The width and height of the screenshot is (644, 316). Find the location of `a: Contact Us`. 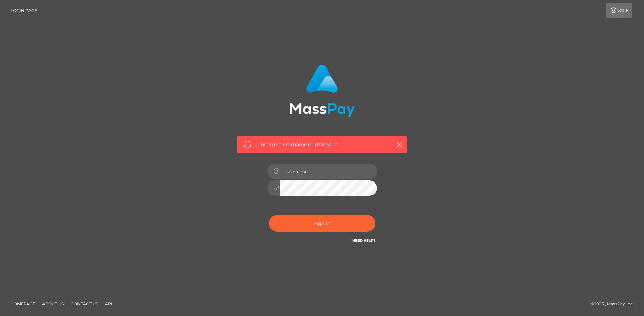

a: Contact Us is located at coordinates (85, 304).